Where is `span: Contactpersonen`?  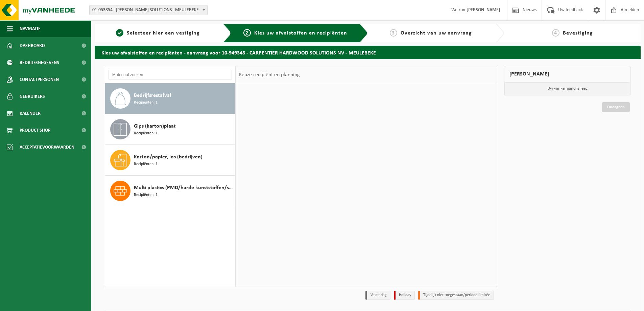
span: Contactpersonen is located at coordinates (39, 79).